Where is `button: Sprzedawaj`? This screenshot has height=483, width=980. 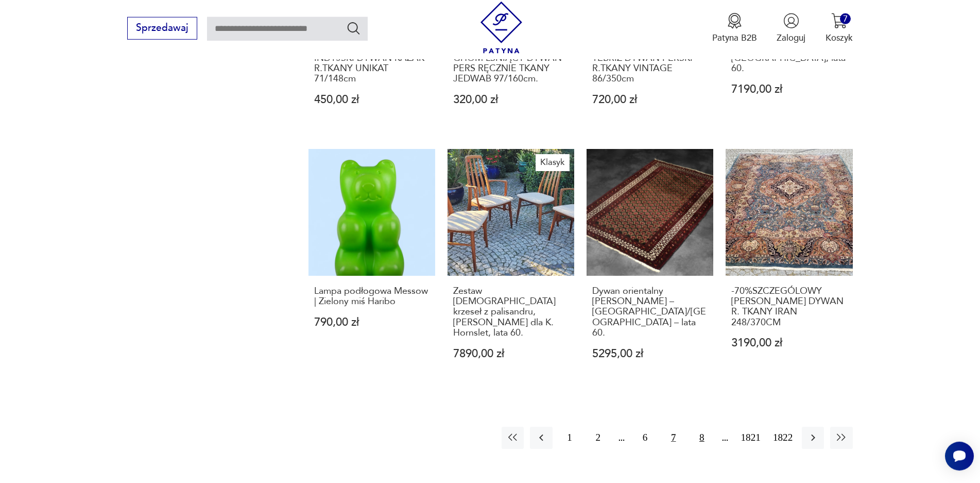
button: Sprzedawaj is located at coordinates (162, 28).